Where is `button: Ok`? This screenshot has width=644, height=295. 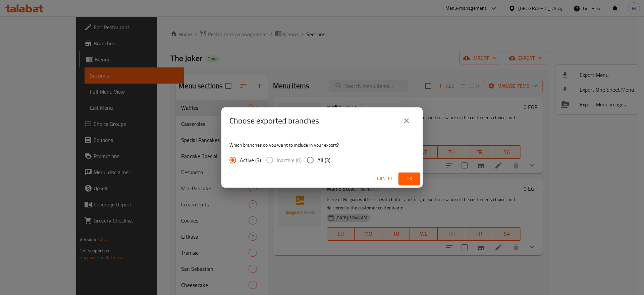 button: Ok is located at coordinates (409, 178).